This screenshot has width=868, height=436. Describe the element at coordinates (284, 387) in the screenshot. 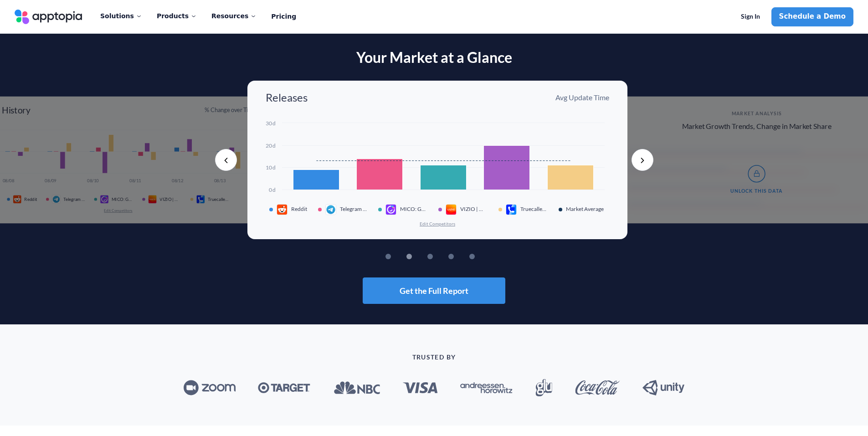

I see `img: Target_logo.svg` at that location.